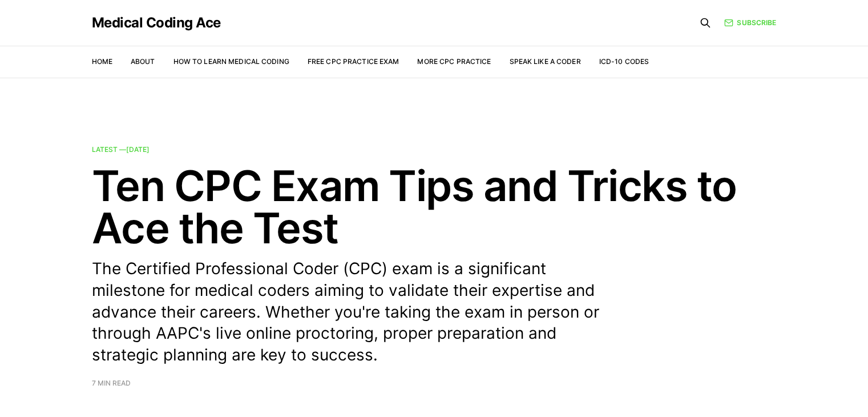  Describe the element at coordinates (231, 61) in the screenshot. I see `a: How to Learn Medical Coding` at that location.